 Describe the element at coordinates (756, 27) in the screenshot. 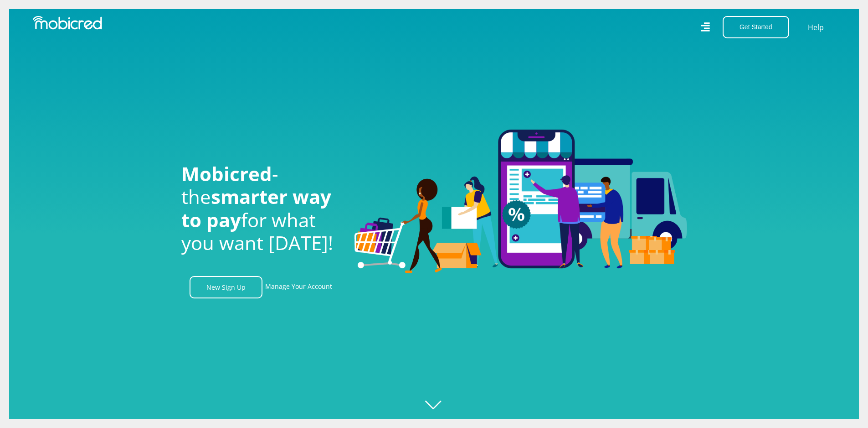

I see `button: Get Started` at that location.